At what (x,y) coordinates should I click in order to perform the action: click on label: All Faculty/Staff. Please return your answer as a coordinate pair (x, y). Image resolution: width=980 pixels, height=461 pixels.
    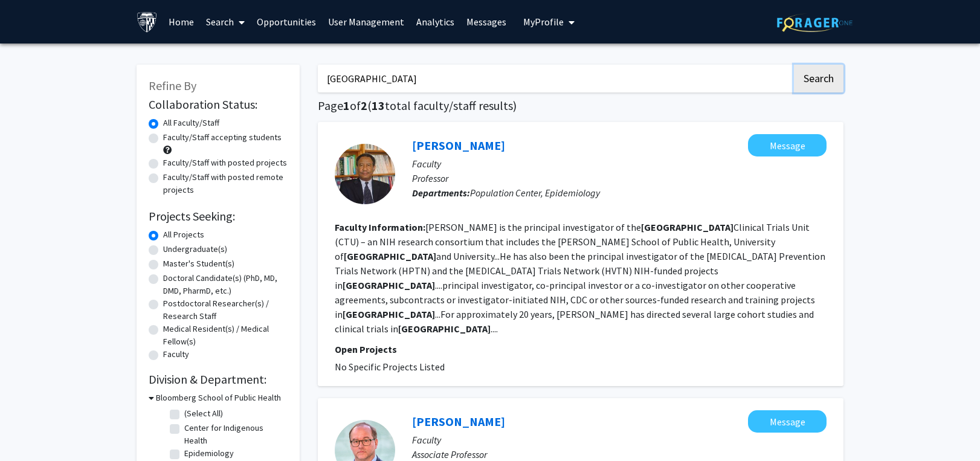
    Looking at the image, I should click on (191, 123).